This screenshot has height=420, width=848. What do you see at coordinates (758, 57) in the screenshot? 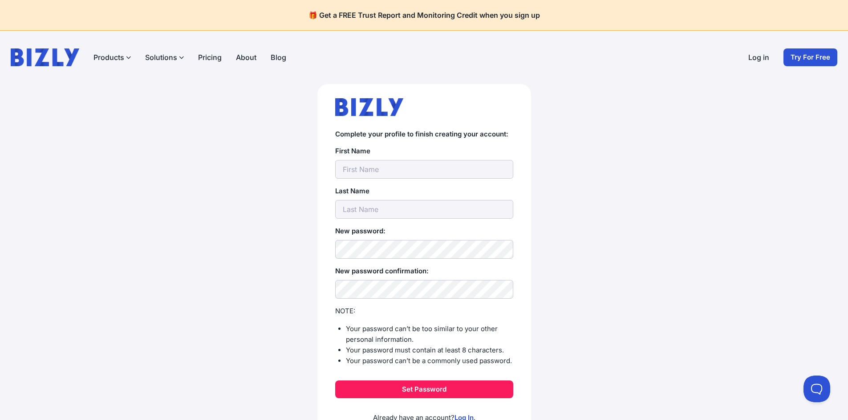
I see `a: Log in` at bounding box center [758, 57].